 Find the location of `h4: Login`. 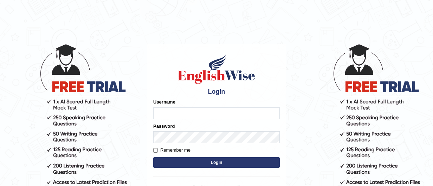

h4: Login is located at coordinates (216, 92).